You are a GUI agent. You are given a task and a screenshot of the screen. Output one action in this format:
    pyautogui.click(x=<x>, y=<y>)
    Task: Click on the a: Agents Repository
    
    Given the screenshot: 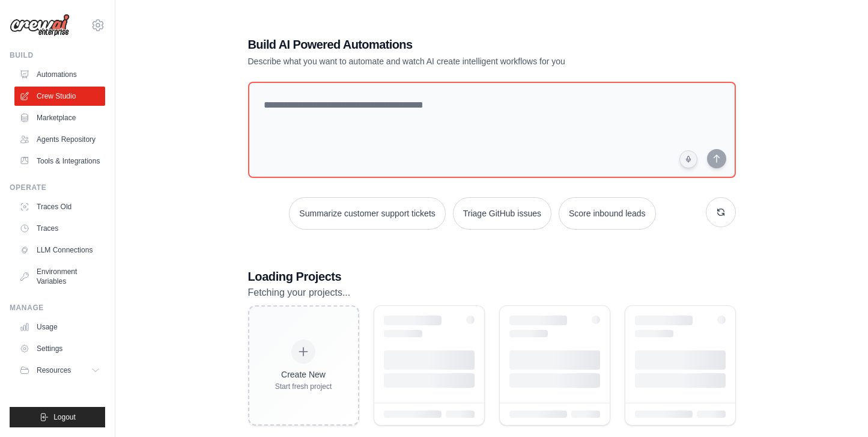 What is the action you would take?
    pyautogui.click(x=59, y=140)
    